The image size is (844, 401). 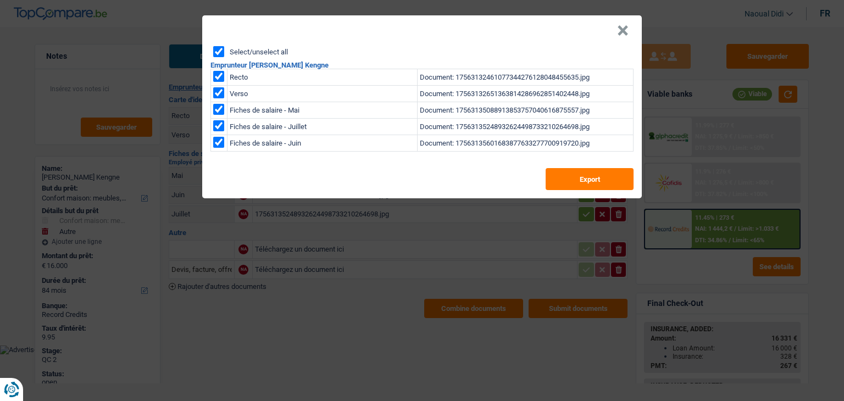 I want to click on td: Document: 17563135088913853757040616875557.jpg, so click(x=525, y=110).